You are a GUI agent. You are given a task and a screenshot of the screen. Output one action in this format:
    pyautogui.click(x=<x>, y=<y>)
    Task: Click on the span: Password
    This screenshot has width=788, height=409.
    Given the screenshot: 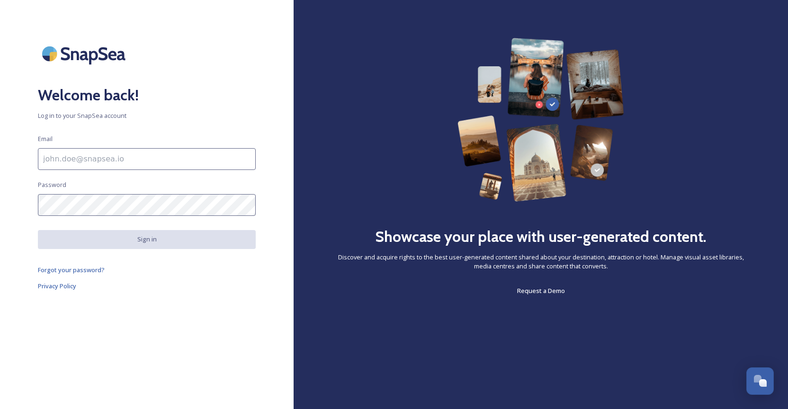 What is the action you would take?
    pyautogui.click(x=52, y=185)
    